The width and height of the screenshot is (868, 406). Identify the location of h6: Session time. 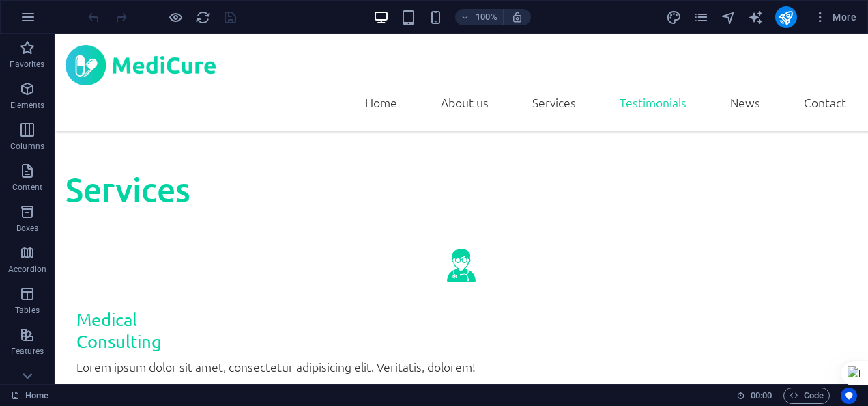
(753, 395).